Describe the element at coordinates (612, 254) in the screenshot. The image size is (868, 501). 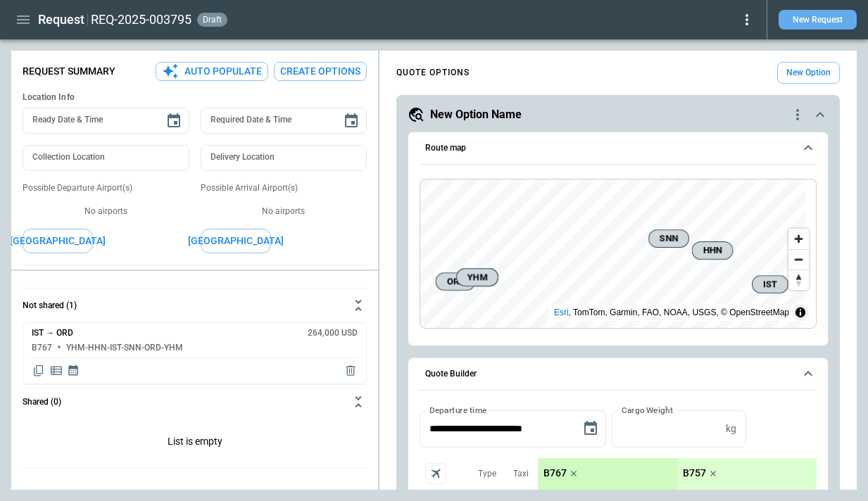
I see `canvas: Map` at that location.